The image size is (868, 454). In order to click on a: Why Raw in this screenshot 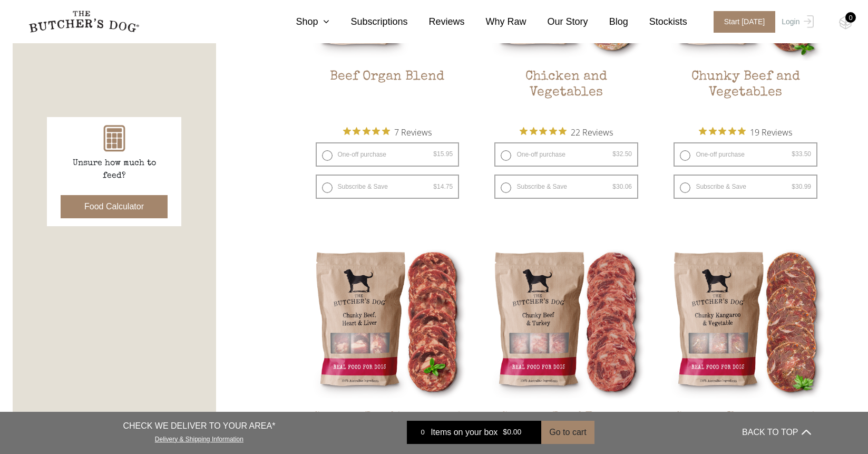, I will do `click(495, 21)`.